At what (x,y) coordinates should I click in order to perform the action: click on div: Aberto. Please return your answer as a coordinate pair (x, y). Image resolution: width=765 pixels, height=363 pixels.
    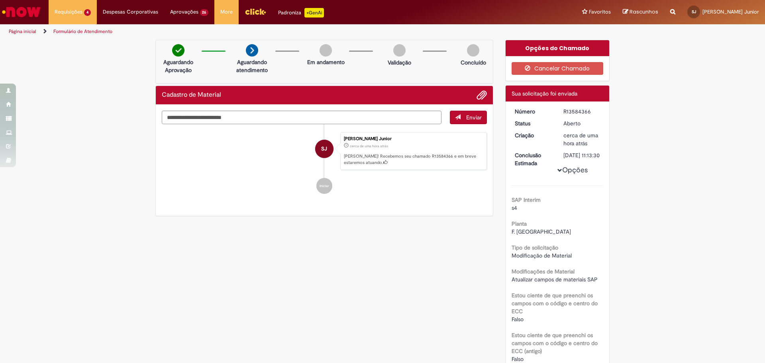
    Looking at the image, I should click on (582, 124).